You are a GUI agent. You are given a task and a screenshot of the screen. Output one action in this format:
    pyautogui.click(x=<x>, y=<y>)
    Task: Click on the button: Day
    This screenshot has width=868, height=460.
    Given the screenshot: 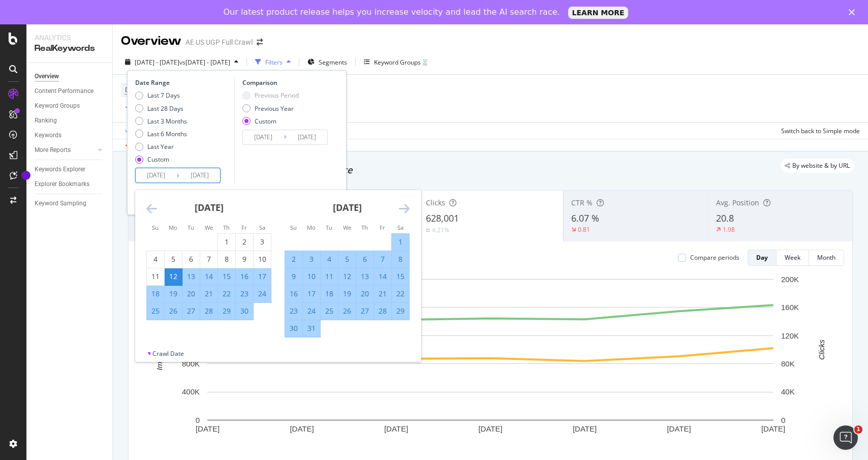 What is the action you would take?
    pyautogui.click(x=762, y=258)
    